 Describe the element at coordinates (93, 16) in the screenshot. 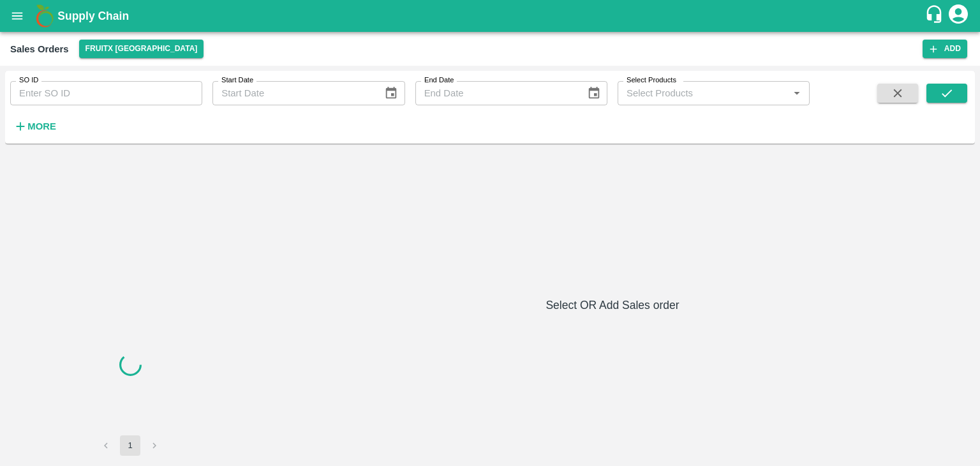

I see `b: Supply Chain` at that location.